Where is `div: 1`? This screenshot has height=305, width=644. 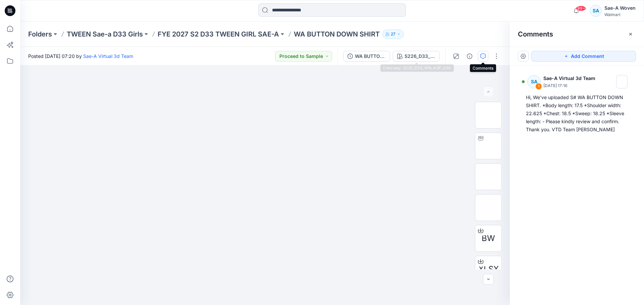
div: 1 is located at coordinates (538, 86).